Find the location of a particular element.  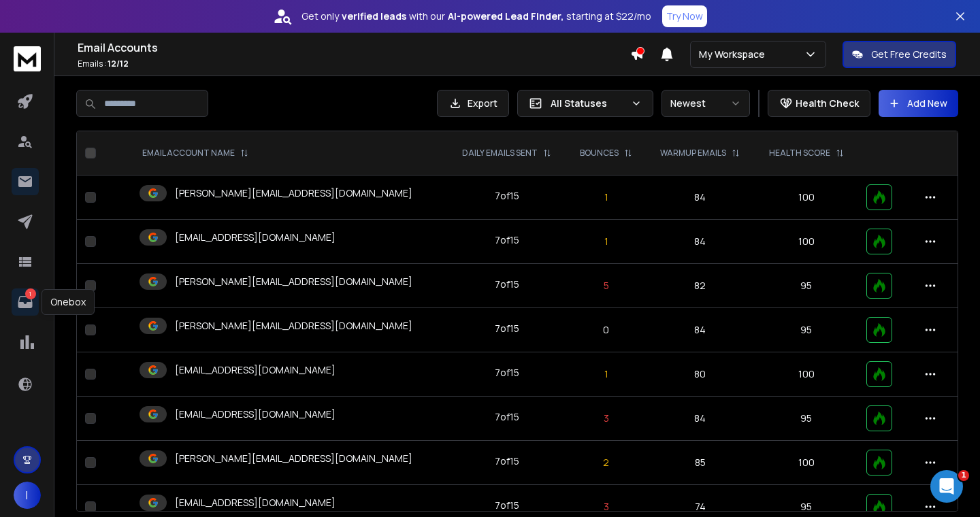

span: 1 is located at coordinates (964, 476).